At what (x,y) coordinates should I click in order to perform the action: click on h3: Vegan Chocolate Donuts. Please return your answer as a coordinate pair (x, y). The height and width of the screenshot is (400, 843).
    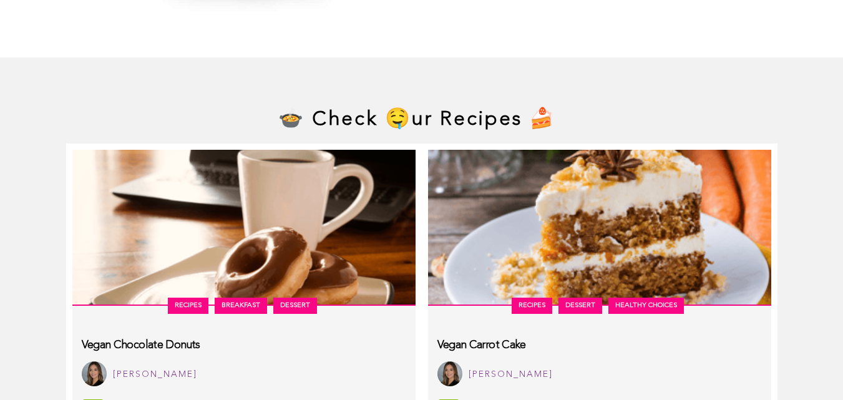
    Looking at the image, I should click on (141, 345).